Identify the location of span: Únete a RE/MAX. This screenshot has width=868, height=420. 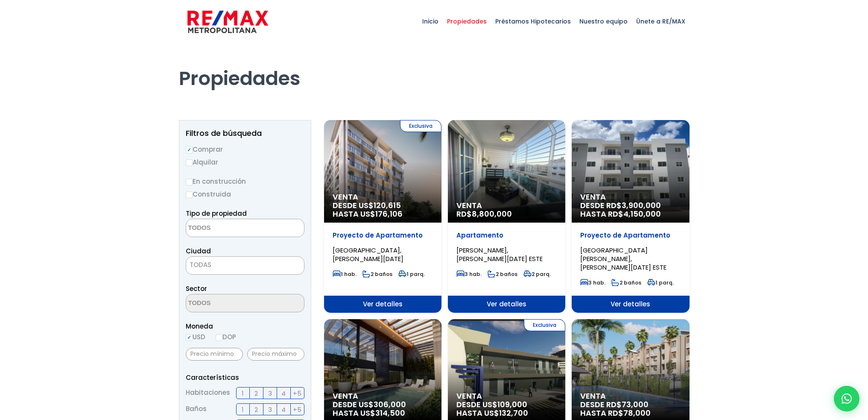
(661, 21).